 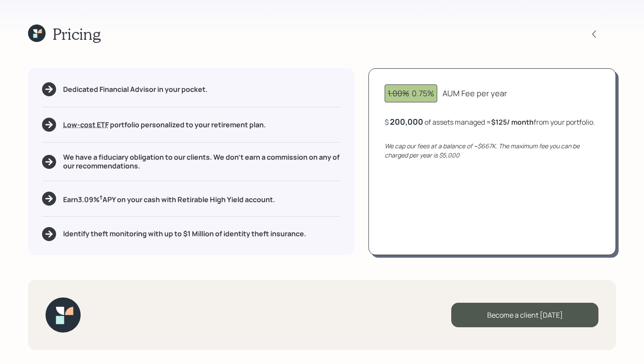 I want to click on b: $125 / month, so click(x=512, y=122).